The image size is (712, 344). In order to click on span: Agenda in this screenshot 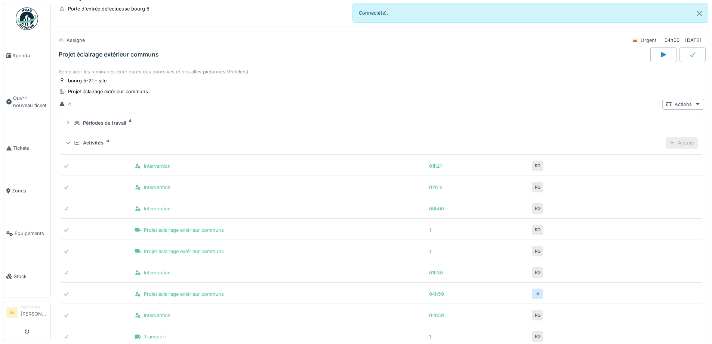, I will do `click(30, 55)`.